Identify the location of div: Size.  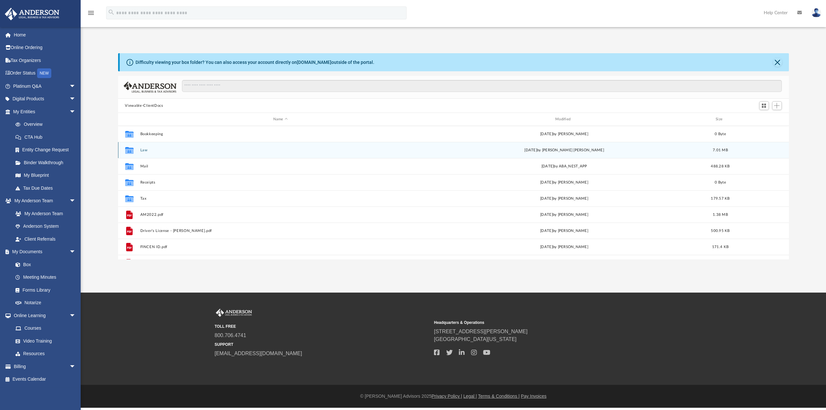
(721, 119).